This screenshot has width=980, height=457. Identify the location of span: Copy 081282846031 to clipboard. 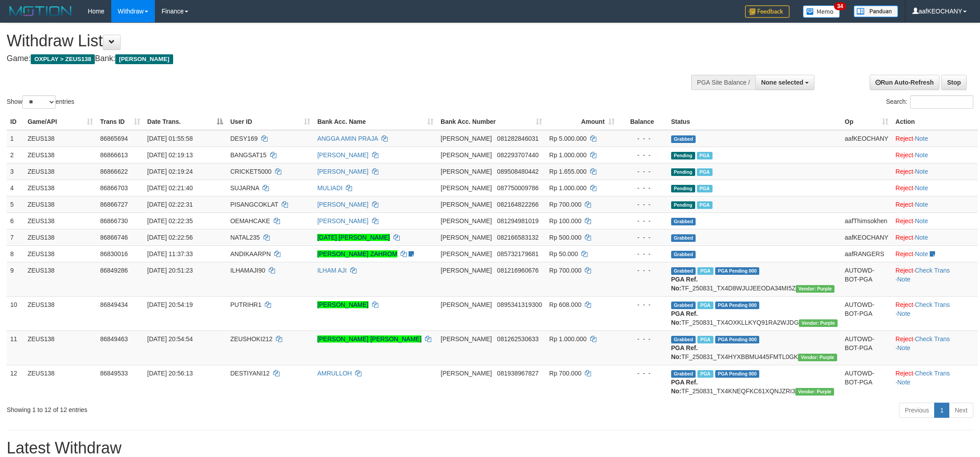
(517, 138).